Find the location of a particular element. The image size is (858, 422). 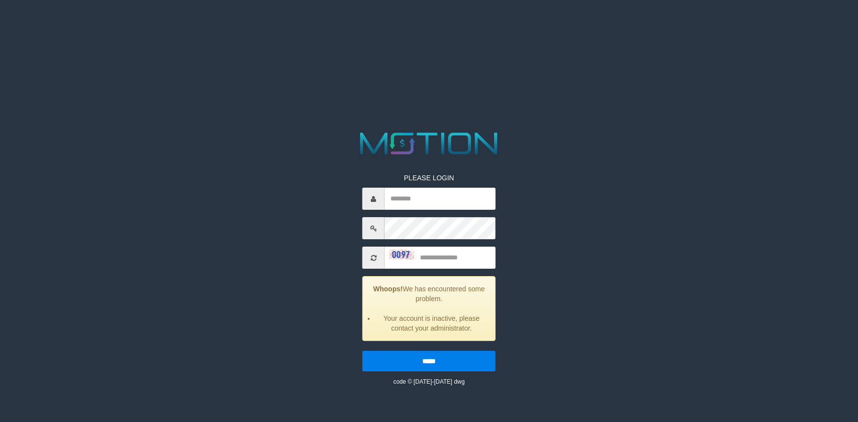

div: We has encountered some problem. is located at coordinates (429, 309).